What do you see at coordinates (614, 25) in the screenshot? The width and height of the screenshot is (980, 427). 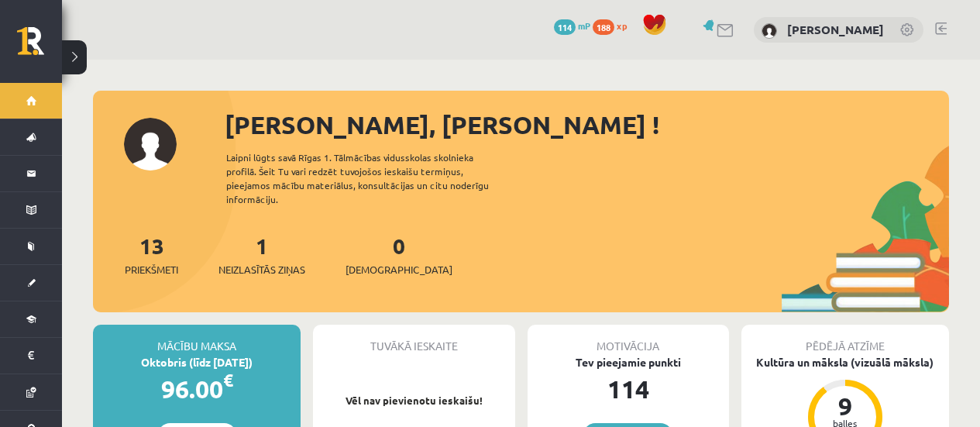 I see `a: 188 xp` at bounding box center [614, 25].